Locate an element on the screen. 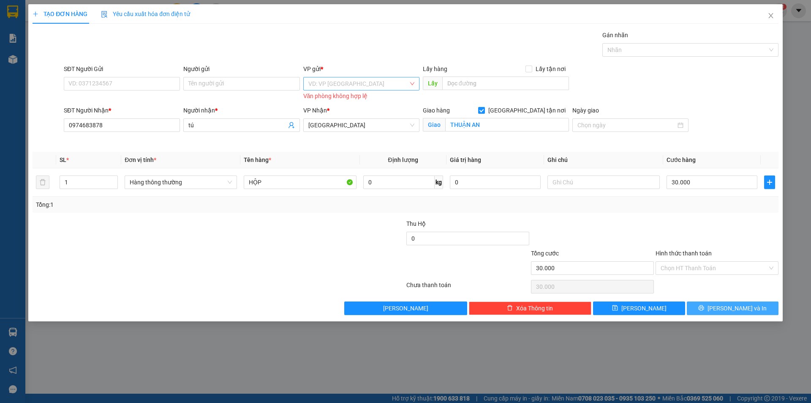 The height and width of the screenshot is (403, 811). label: Gán nhãn is located at coordinates (615, 35).